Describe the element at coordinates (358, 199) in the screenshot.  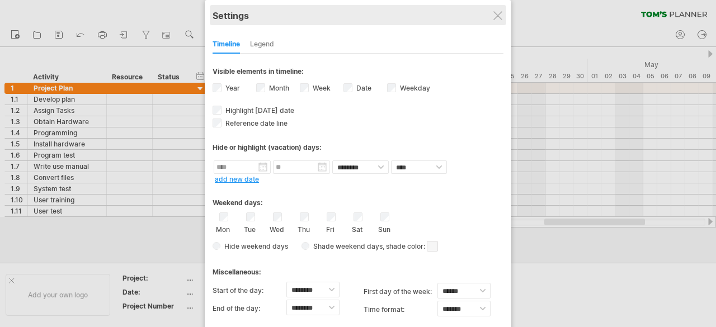
I see `div: Weekend days:` at that location.